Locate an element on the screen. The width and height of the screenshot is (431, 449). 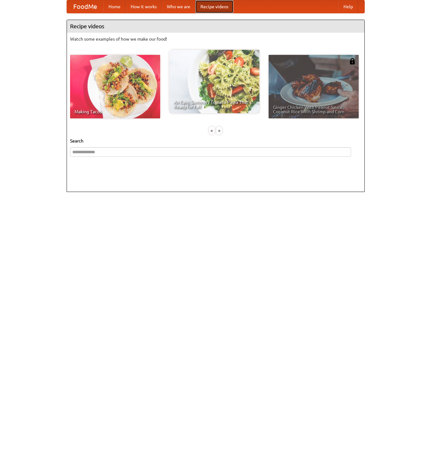
a: Recipe videos is located at coordinates (214, 7).